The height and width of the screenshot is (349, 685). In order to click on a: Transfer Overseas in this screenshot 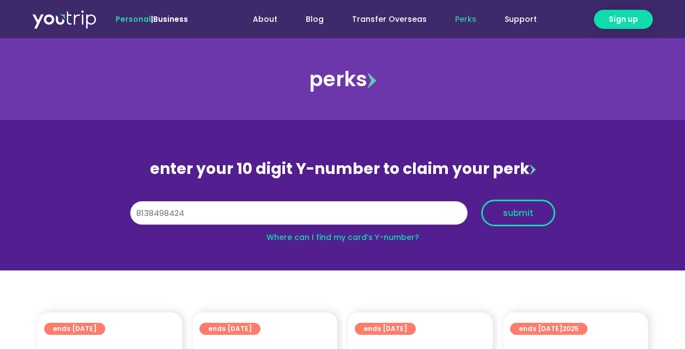, I will do `click(389, 19)`.